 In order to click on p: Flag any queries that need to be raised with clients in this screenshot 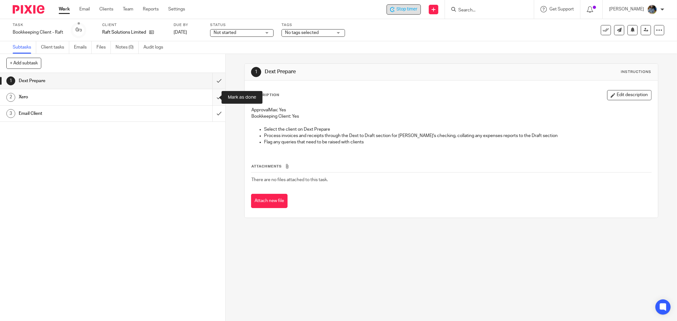, I will do `click(458, 142)`.